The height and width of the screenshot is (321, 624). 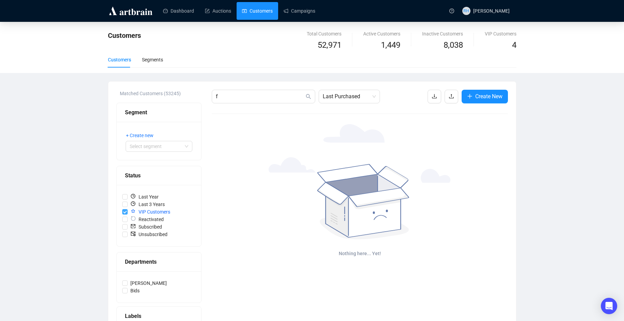 I want to click on span: download, so click(x=435, y=96).